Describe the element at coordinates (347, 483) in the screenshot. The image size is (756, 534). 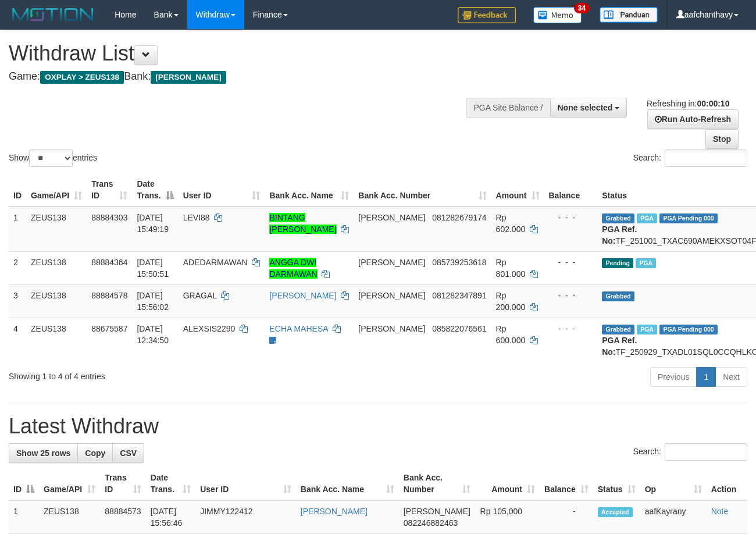
I see `th: Bank Acc. Name: activate to sort column ascending` at that location.